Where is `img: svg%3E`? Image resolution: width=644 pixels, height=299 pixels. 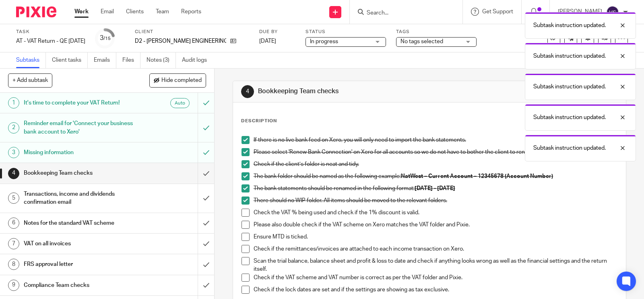
img: svg%3E is located at coordinates (612, 12).